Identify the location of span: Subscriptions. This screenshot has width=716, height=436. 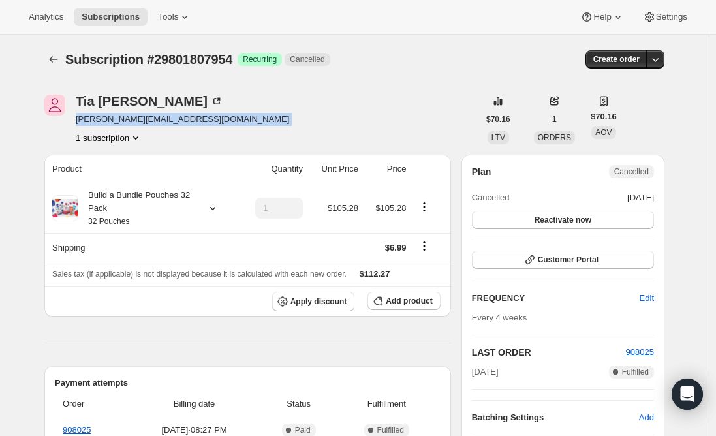
(110, 17).